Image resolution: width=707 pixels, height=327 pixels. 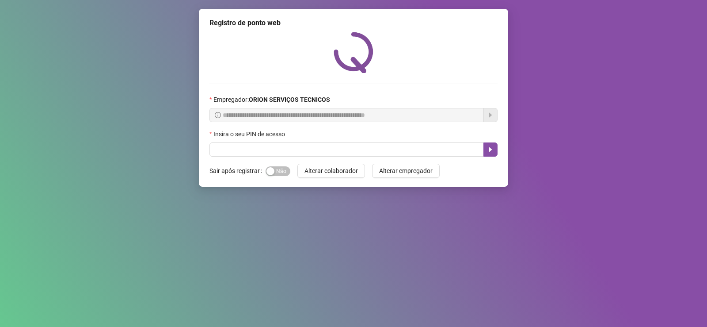 I want to click on span: Empregador :, so click(x=272, y=99).